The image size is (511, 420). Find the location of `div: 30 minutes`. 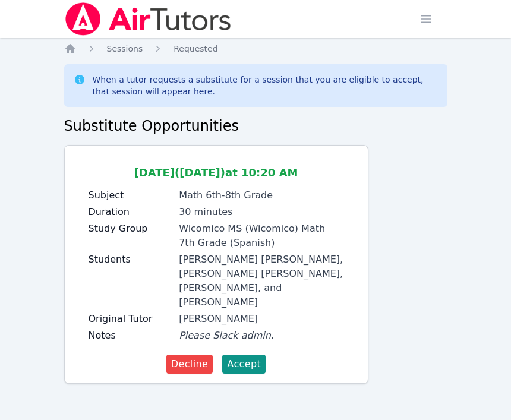

div: 30 minutes is located at coordinates (261, 212).